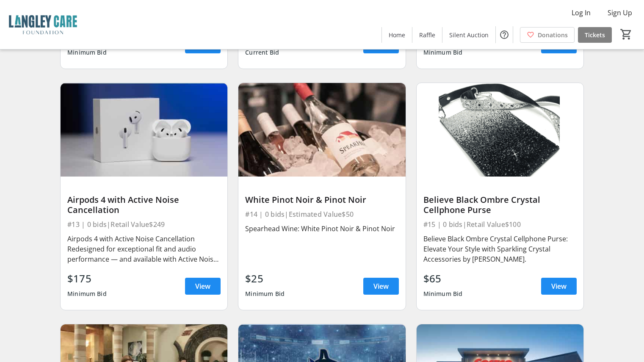 The width and height of the screenshot is (644, 362). I want to click on img: Airpods 4 with Active Noise Cancellation, so click(144, 130).